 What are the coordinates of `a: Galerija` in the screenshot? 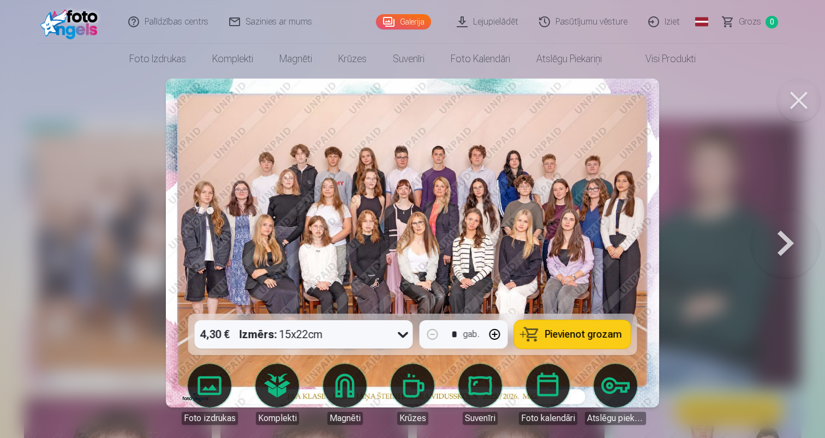 It's located at (403, 22).